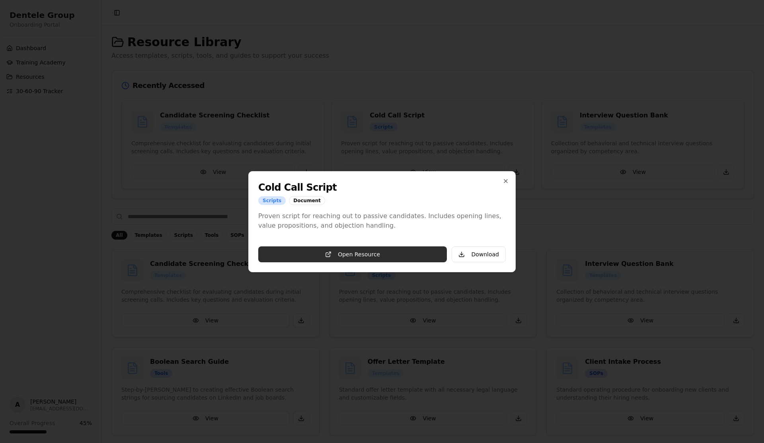 This screenshot has width=764, height=443. I want to click on div: Document, so click(307, 201).